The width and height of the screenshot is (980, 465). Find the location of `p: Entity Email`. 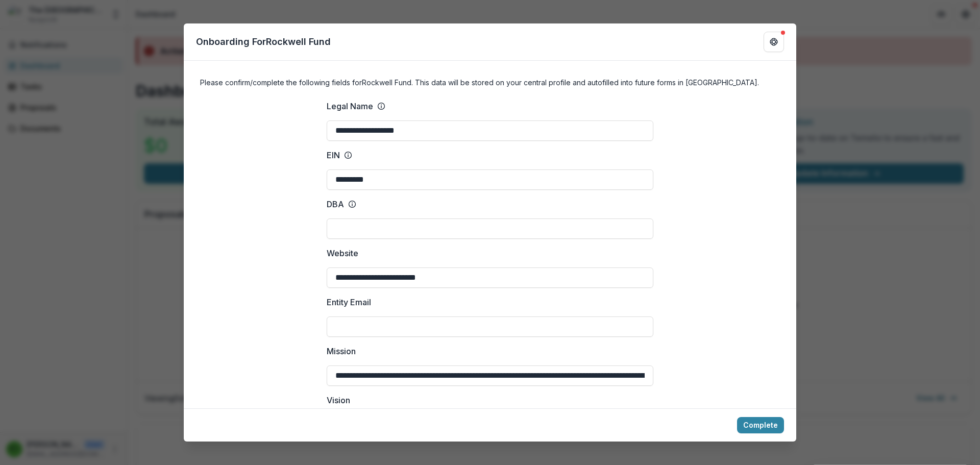

p: Entity Email is located at coordinates (348, 302).